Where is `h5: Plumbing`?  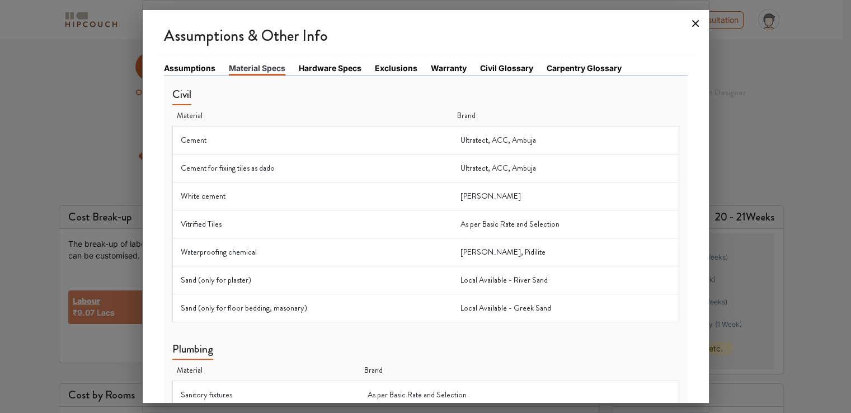
h5: Plumbing is located at coordinates (193, 351).